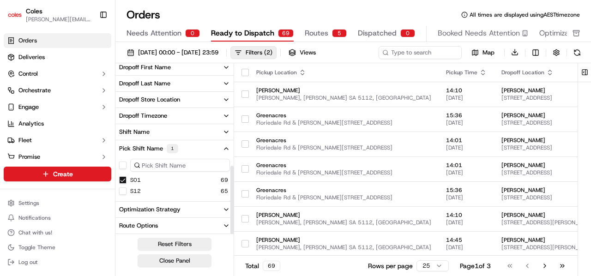 The width and height of the screenshot is (591, 276). I want to click on span: Control, so click(28, 74).